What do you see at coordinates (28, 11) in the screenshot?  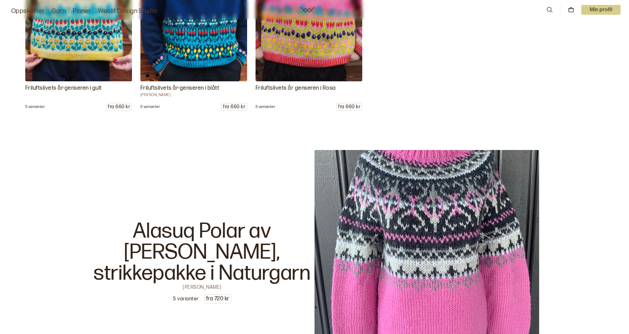 I see `a: Oppskrifter` at bounding box center [28, 11].